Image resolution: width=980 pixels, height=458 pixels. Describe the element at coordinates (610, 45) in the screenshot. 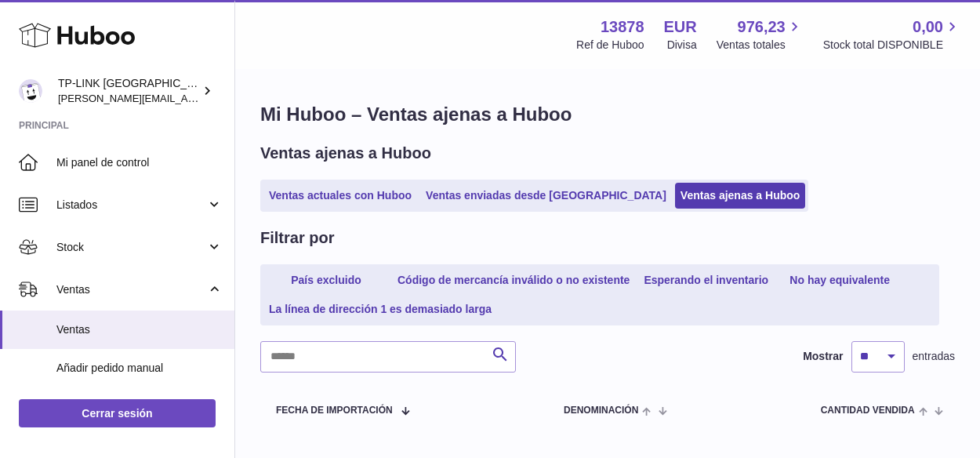

I see `div: Ref de Huboo` at that location.